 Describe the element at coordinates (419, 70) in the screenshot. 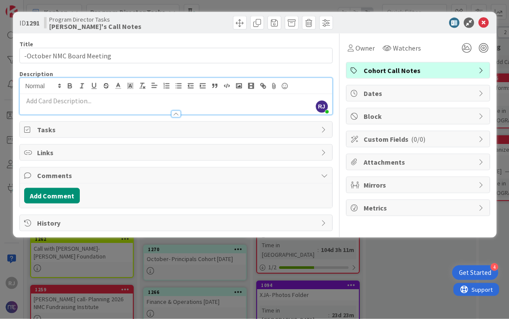

I see `span: Cohort Call Notes` at that location.